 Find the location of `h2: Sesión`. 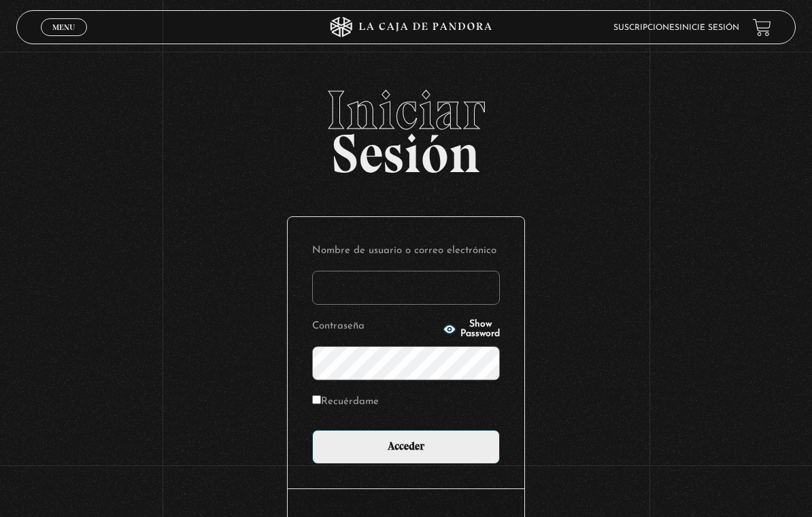

h2: Sesión is located at coordinates (406, 126).